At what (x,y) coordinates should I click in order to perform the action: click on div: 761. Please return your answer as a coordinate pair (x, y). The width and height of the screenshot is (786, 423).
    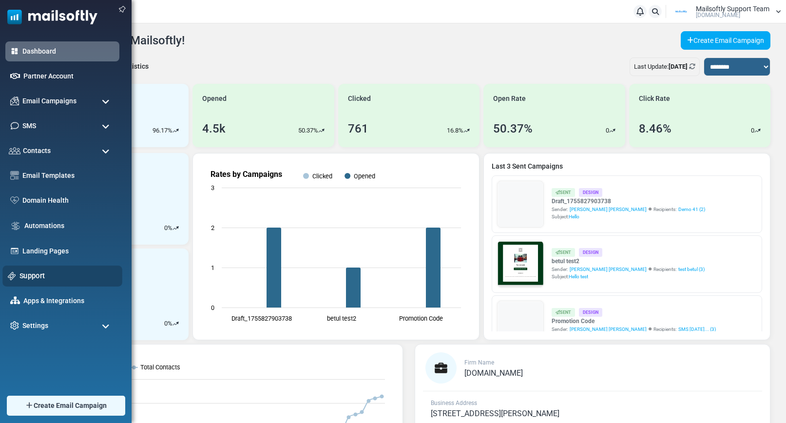
    Looking at the image, I should click on (358, 129).